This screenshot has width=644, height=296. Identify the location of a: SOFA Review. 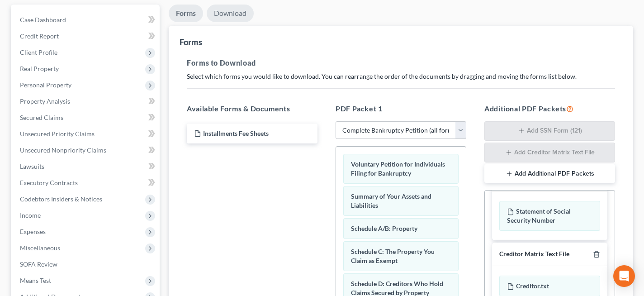
(86, 264).